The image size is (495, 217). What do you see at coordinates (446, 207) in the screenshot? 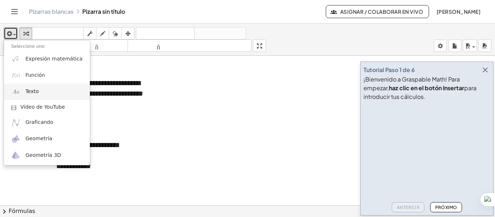
I see `button: Próximo` at bounding box center [446, 207].